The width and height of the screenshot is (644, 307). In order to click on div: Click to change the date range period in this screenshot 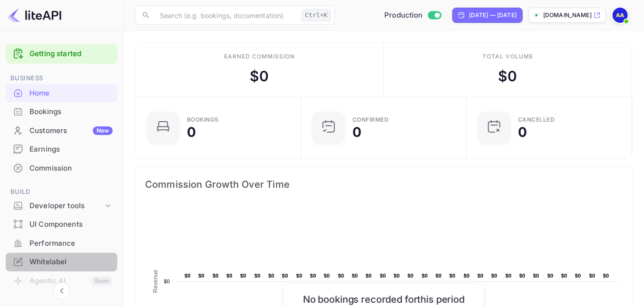, I will do `click(488, 15)`.